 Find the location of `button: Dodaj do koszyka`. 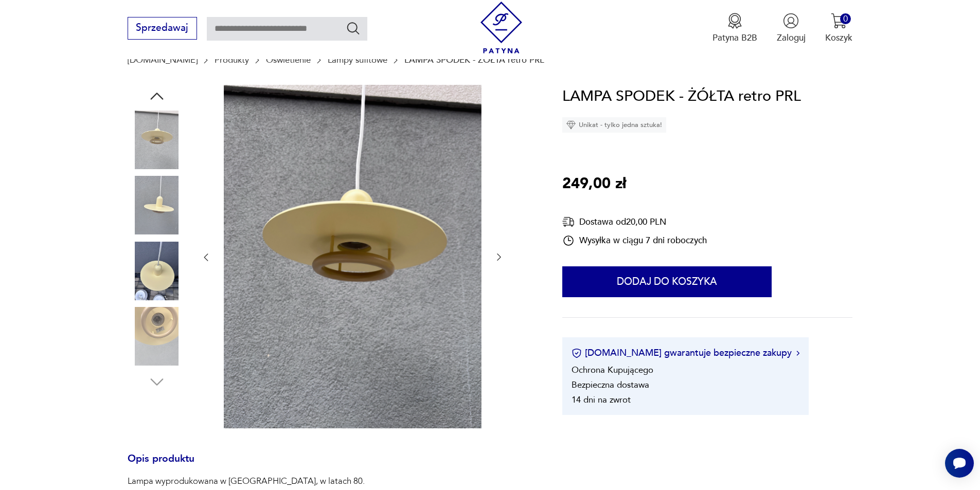

button: Dodaj do koszyka is located at coordinates (667, 281).